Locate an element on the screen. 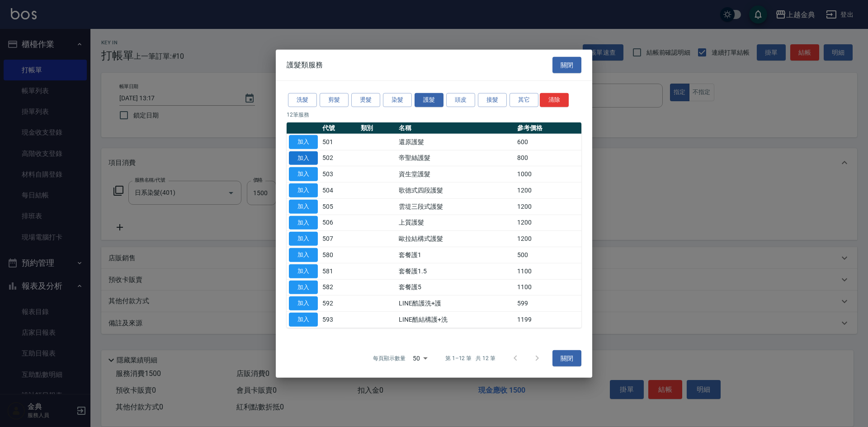 Image resolution: width=868 pixels, height=427 pixels. td: 歌德式四段護髮 is located at coordinates (455, 190).